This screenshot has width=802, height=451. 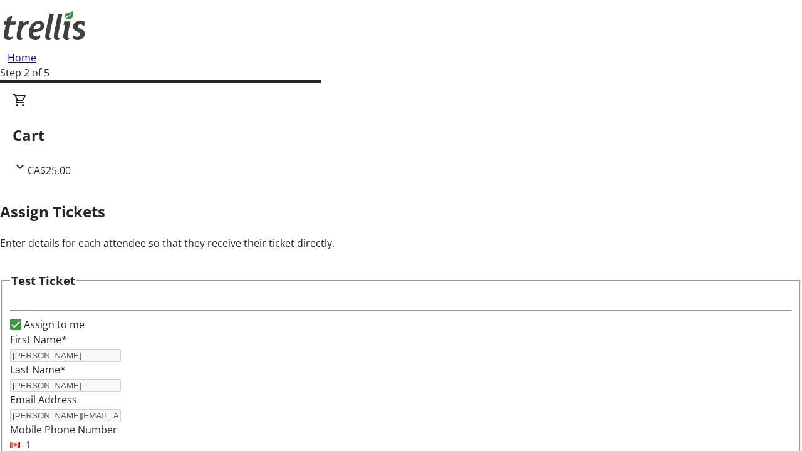 I want to click on label: Assign to me, so click(x=53, y=324).